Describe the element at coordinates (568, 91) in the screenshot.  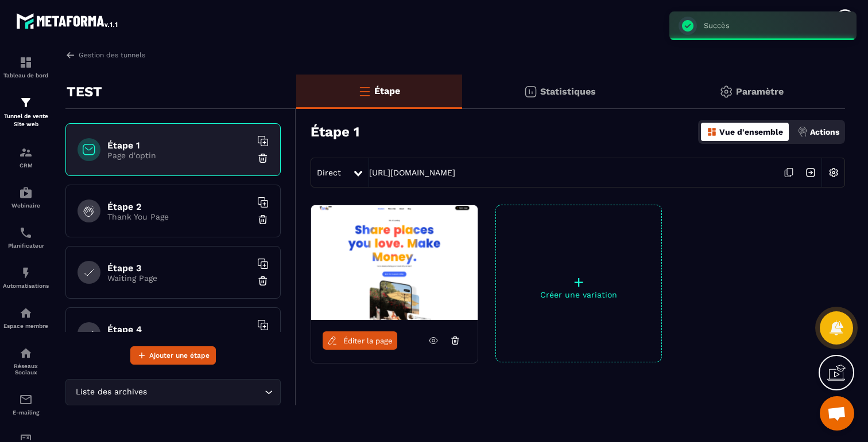
I see `p: Statistiques` at that location.